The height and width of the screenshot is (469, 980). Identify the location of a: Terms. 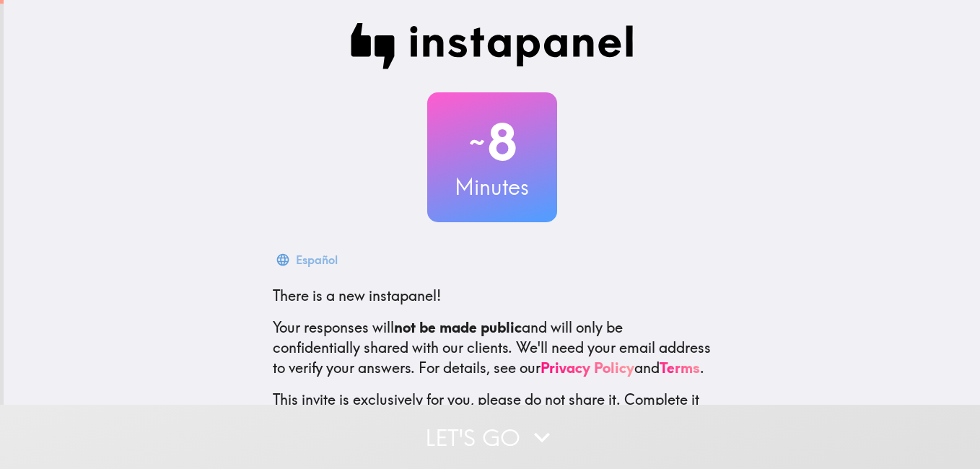
(680, 368).